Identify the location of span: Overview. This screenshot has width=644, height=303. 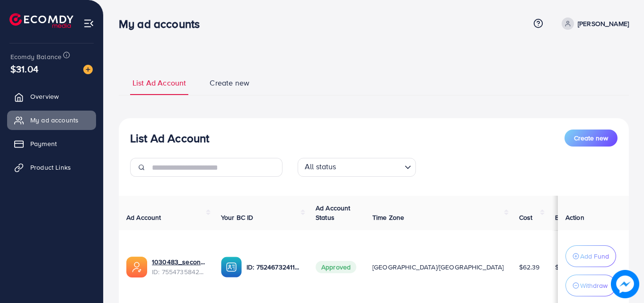
(45, 96).